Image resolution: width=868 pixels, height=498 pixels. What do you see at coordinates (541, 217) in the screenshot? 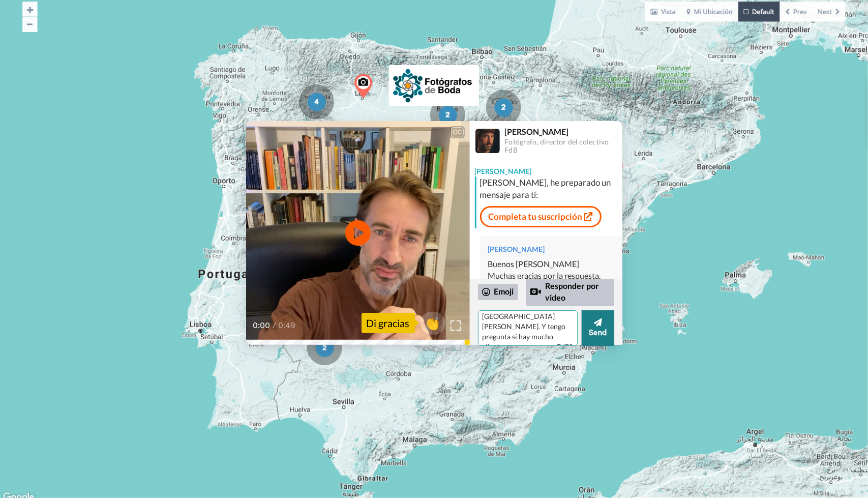
I see `a: Completa tu suscripción` at bounding box center [541, 217].